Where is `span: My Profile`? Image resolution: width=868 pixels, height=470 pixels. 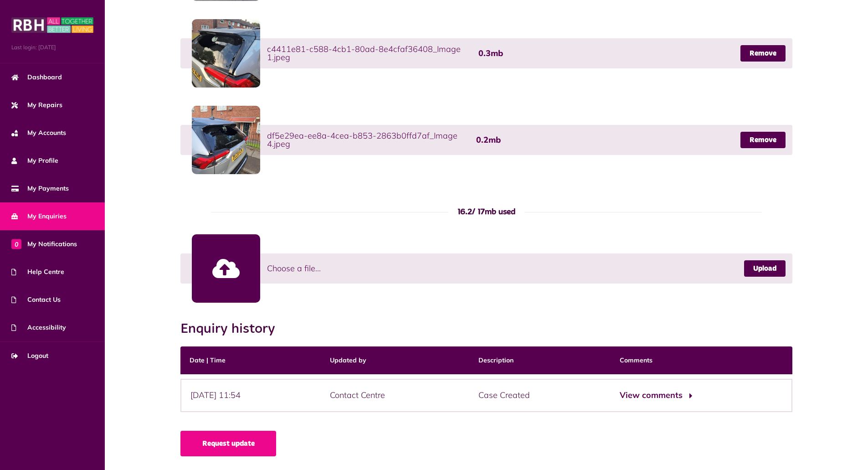
span: My Profile is located at coordinates (35, 160).